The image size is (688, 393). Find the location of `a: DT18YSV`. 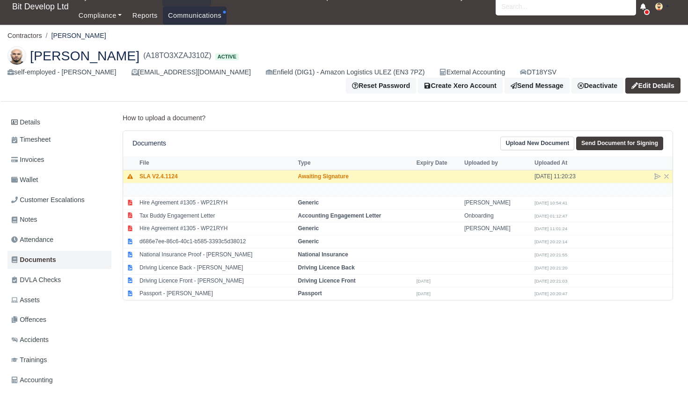

a: DT18YSV is located at coordinates (539, 72).